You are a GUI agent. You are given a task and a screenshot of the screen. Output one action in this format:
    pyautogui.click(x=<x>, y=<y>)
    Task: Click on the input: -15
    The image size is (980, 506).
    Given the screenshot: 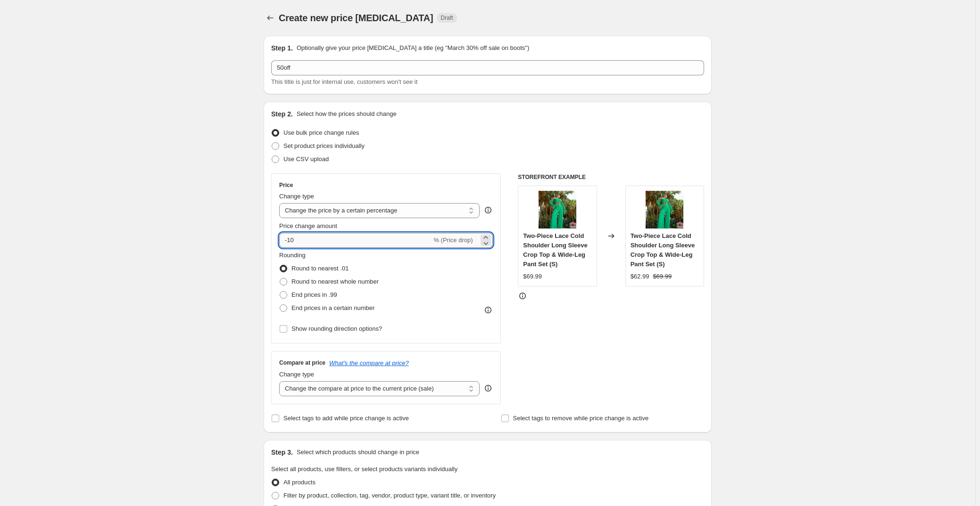 What is the action you would take?
    pyautogui.click(x=355, y=240)
    